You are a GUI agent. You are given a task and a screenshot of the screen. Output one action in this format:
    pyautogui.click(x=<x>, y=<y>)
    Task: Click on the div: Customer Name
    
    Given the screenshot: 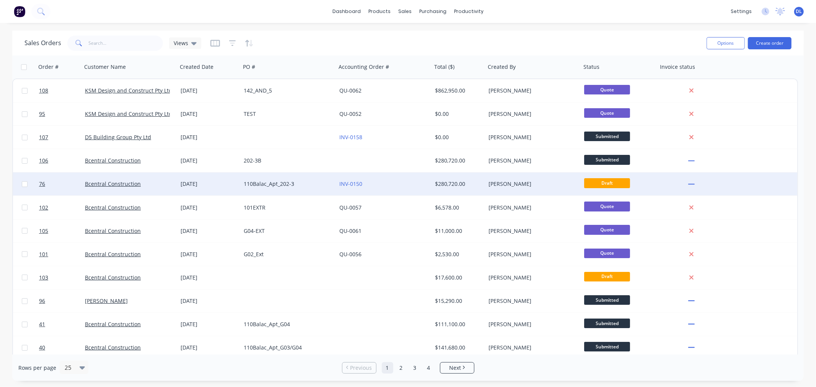 What is the action you would take?
    pyautogui.click(x=105, y=67)
    